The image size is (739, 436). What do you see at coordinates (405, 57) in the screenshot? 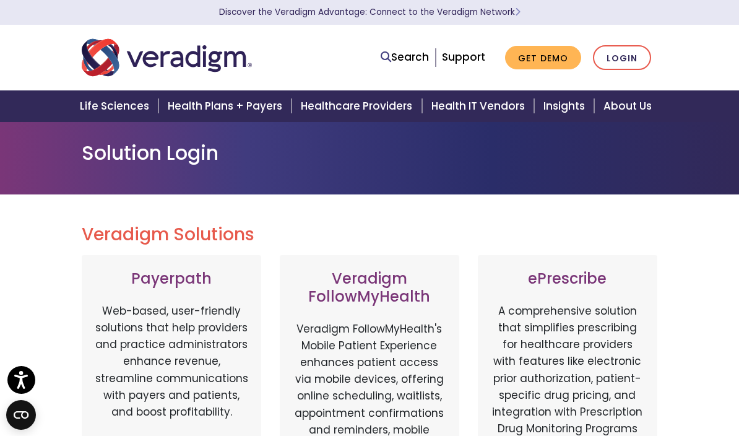
I see `a: Search` at bounding box center [405, 57].